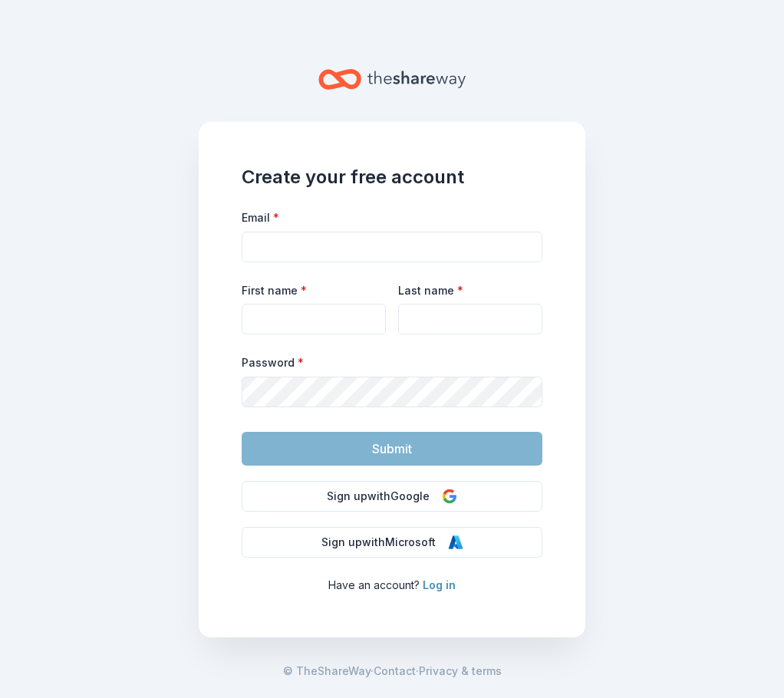  What do you see at coordinates (392, 177) in the screenshot?
I see `h1: Create your free account` at bounding box center [392, 177].